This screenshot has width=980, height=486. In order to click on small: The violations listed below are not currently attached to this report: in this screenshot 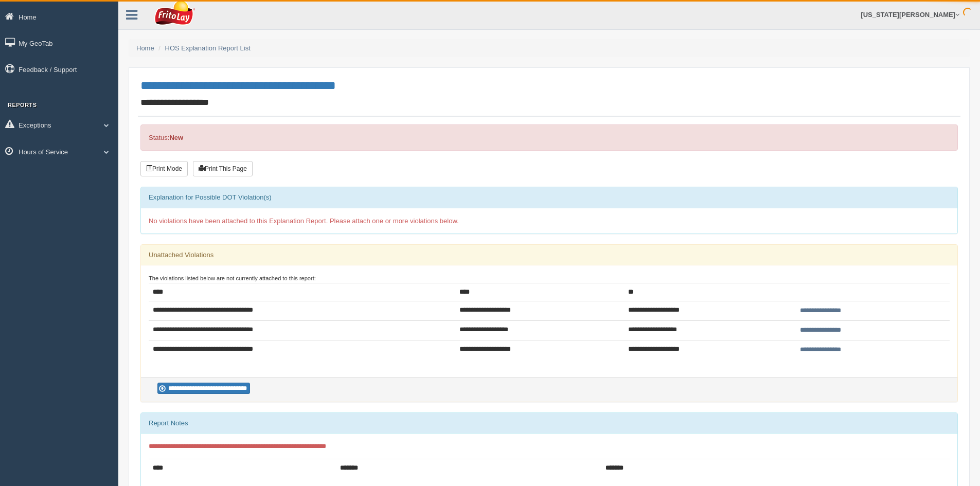, I will do `click(232, 279)`.